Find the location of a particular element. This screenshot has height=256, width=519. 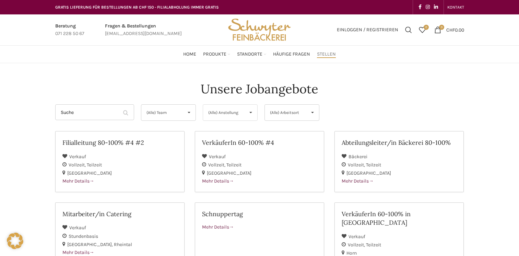

span: Home is located at coordinates (190, 54).